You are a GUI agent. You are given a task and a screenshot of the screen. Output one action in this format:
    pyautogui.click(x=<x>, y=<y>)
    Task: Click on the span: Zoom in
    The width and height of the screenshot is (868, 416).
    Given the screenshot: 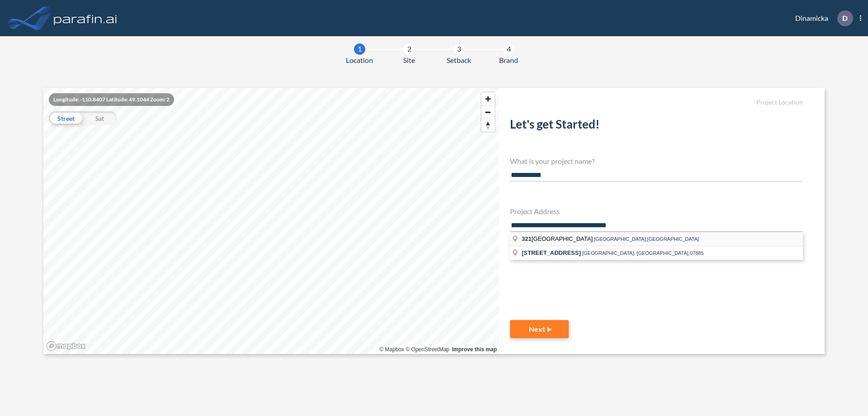 What is the action you would take?
    pyautogui.click(x=488, y=99)
    